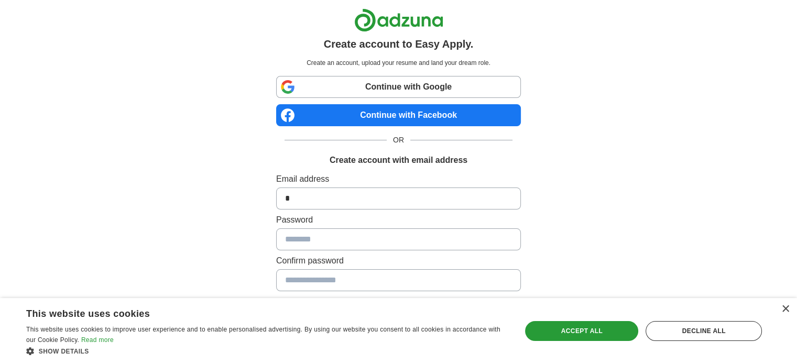 The height and width of the screenshot is (364, 797). What do you see at coordinates (97, 340) in the screenshot?
I see `a: Read more, opens a new window` at bounding box center [97, 340].